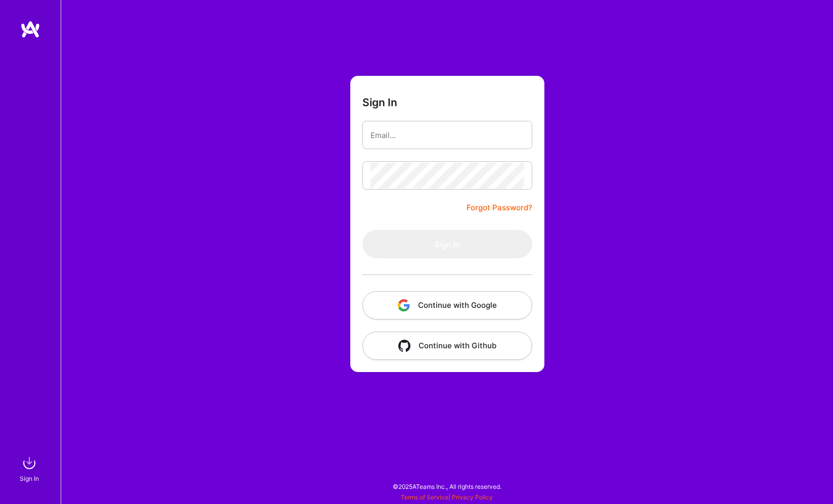  What do you see at coordinates (380, 102) in the screenshot?
I see `h3: Sign In` at bounding box center [380, 102].